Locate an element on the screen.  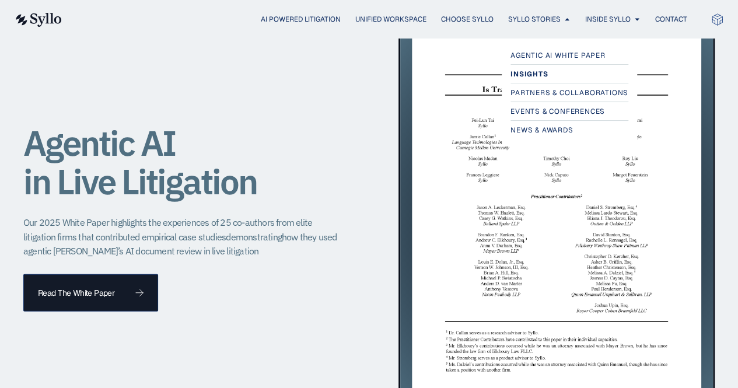
span: Inside Syllo is located at coordinates (608, 19).